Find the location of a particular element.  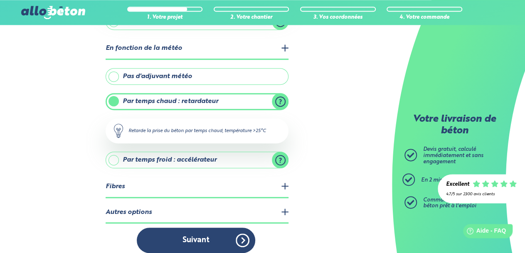

label: Par temps froid : accélérateur is located at coordinates (197, 160).